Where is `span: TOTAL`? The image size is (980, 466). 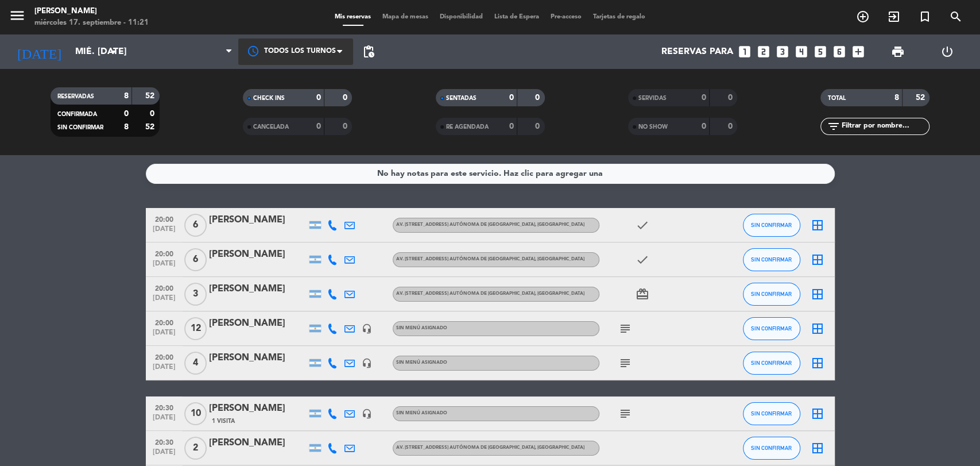
span: TOTAL is located at coordinates (836, 98).